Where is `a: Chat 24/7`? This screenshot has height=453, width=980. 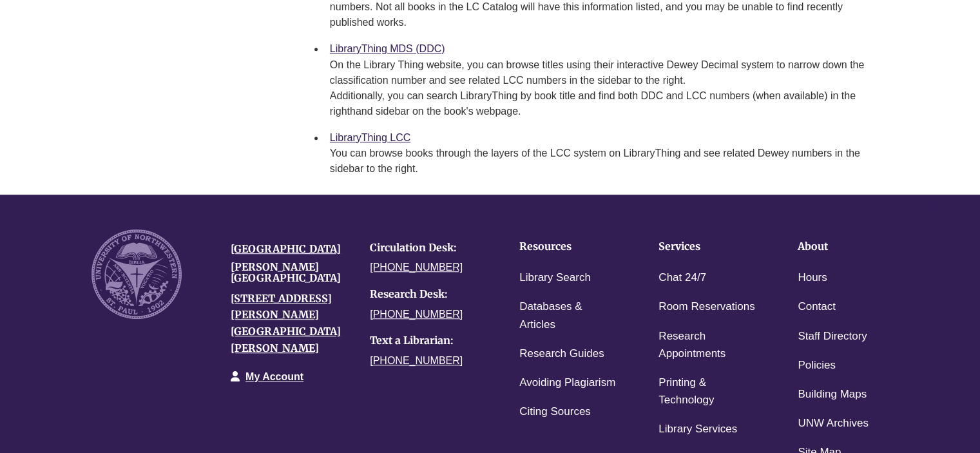 a: Chat 24/7 is located at coordinates (682, 278).